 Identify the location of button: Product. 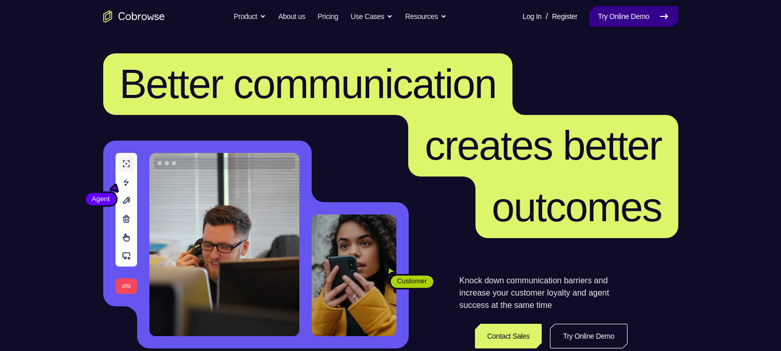
(249, 16).